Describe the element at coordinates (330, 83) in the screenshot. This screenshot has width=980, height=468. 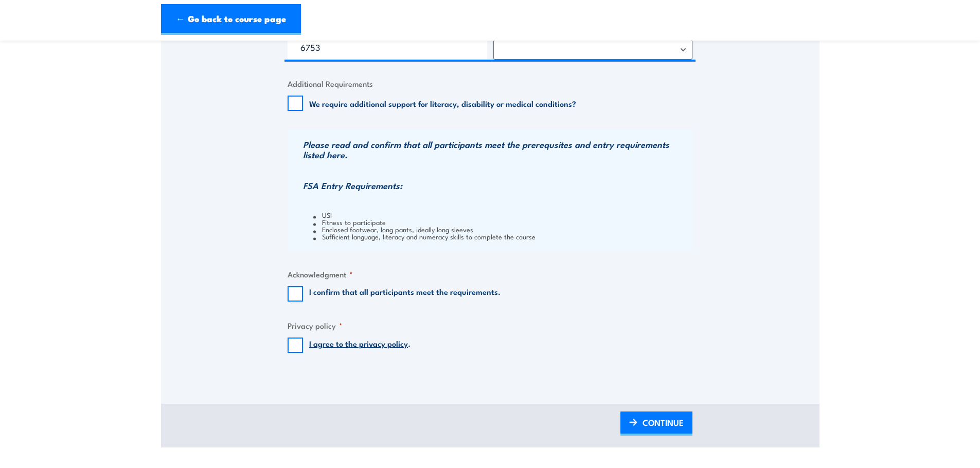
I see `legend: Additional Requirements` at that location.